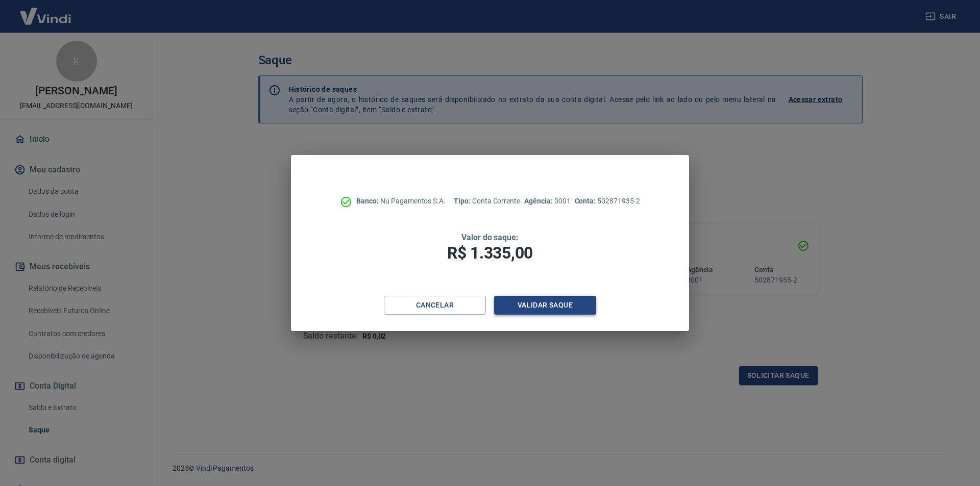 Image resolution: width=980 pixels, height=486 pixels. I want to click on span: Tipo:, so click(463, 201).